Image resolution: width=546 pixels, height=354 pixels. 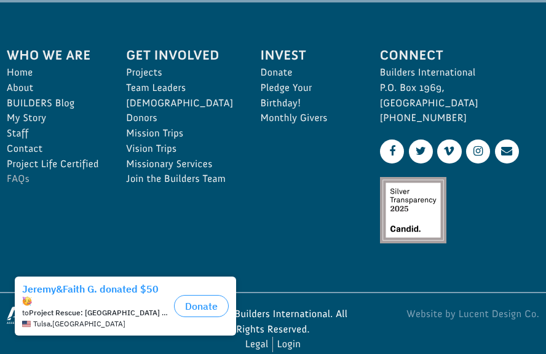 I want to click on a: Project Life Certified, so click(x=53, y=164).